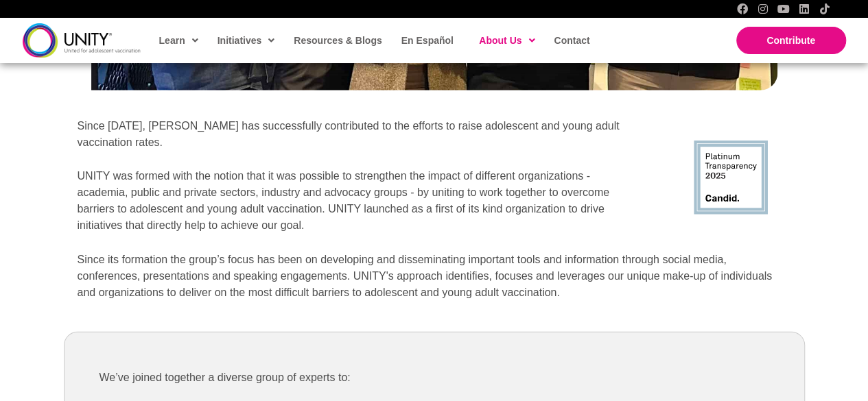 The image size is (868, 401). I want to click on span: About Us, so click(506, 40).